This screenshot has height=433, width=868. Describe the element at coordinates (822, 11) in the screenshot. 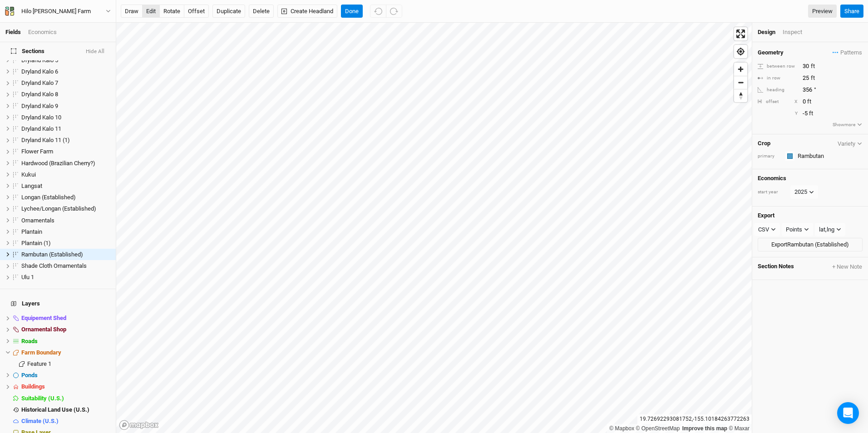

I see `a: Preview` at that location.